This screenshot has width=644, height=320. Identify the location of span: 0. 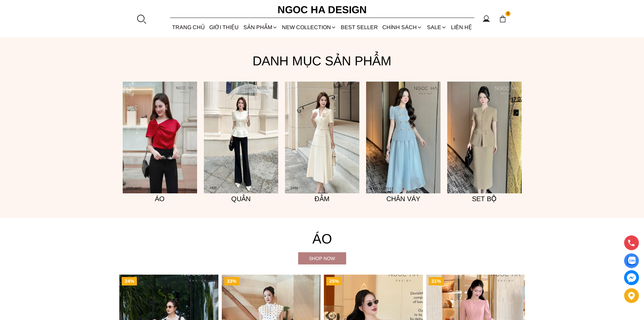
(508, 14).